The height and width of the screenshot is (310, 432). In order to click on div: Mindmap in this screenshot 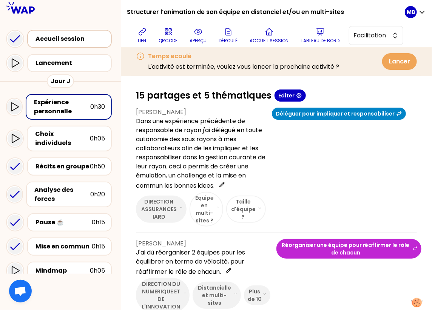, I will do `click(63, 271)`.